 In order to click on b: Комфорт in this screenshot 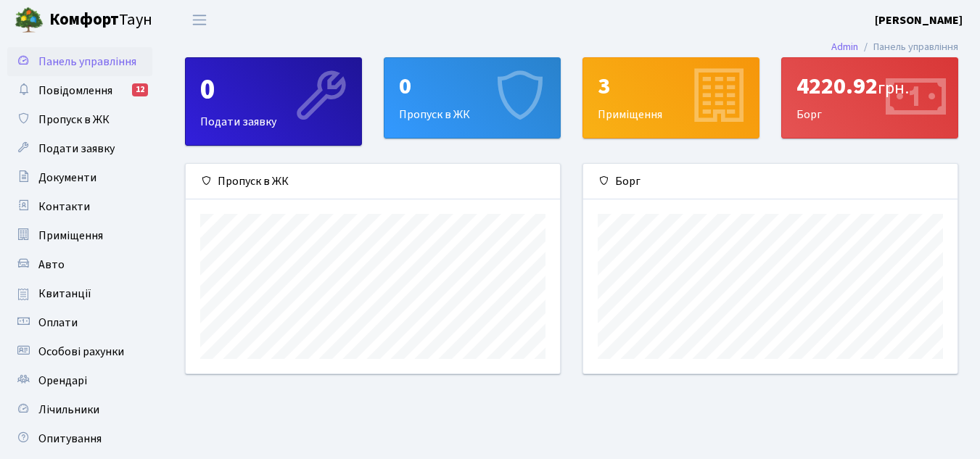, I will do `click(84, 20)`.